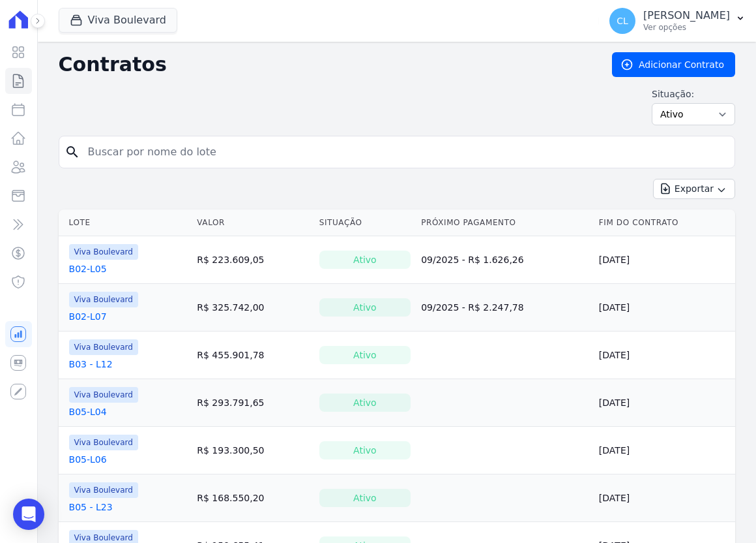  What do you see at coordinates (694, 94) in the screenshot?
I see `label: Situação:` at bounding box center [694, 94].